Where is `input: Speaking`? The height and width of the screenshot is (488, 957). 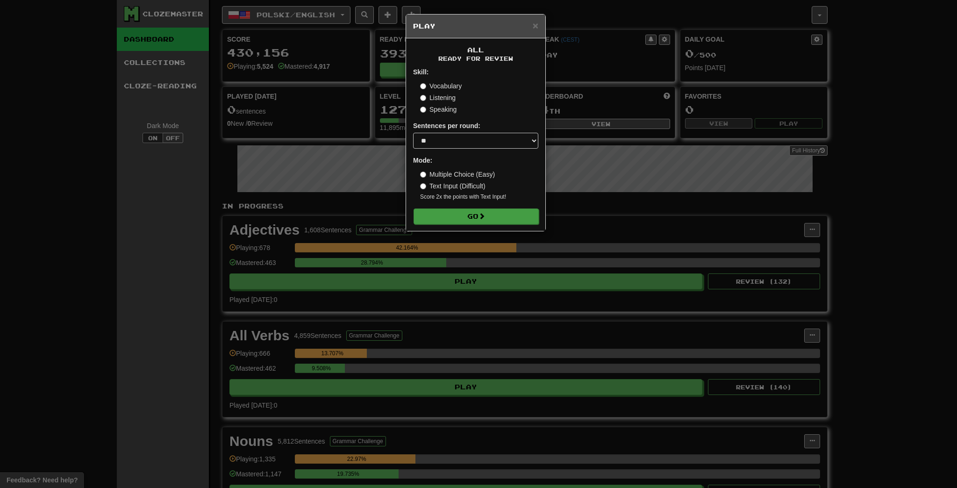
input: Speaking is located at coordinates (423, 109).